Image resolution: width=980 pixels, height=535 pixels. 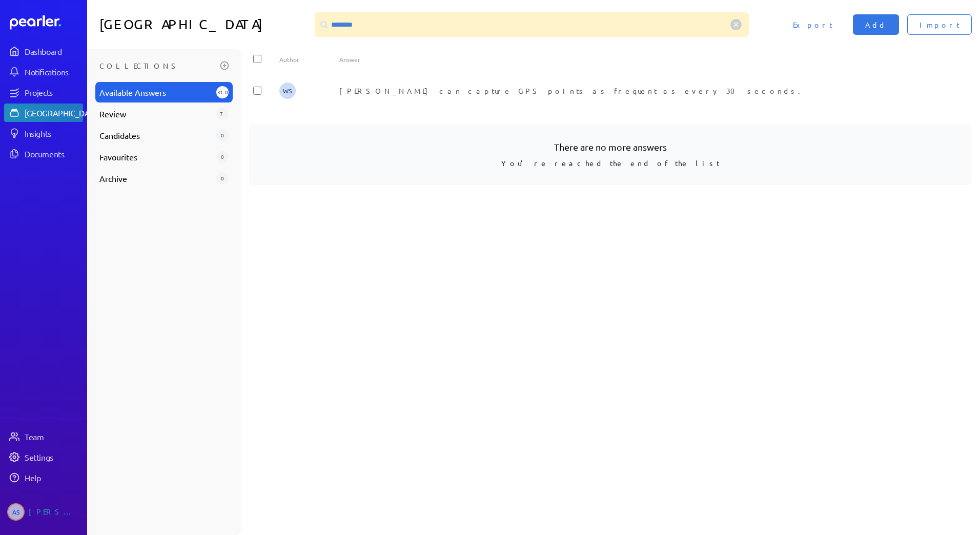 What do you see at coordinates (44, 92) in the screenshot?
I see `a: Projects` at bounding box center [44, 92].